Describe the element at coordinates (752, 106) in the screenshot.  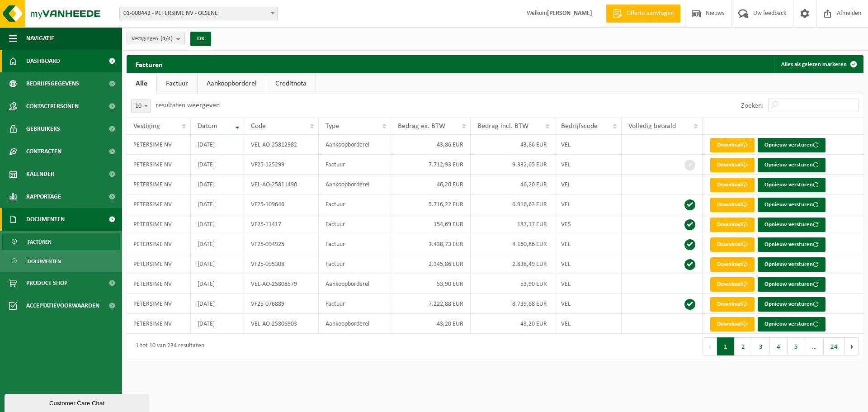
I see `label: Zoeken:` at that location.